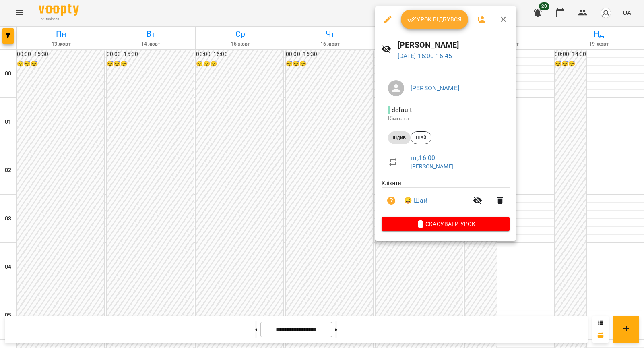 This screenshot has height=348, width=644. Describe the element at coordinates (446, 198) in the screenshot. I see `ul: Клієнти` at that location.